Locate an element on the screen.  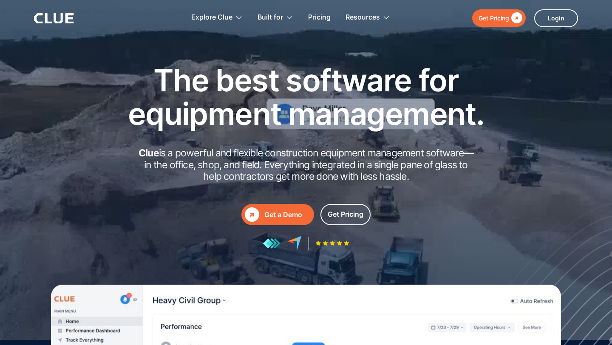
h1: The best software for equipment management. is located at coordinates (306, 97).